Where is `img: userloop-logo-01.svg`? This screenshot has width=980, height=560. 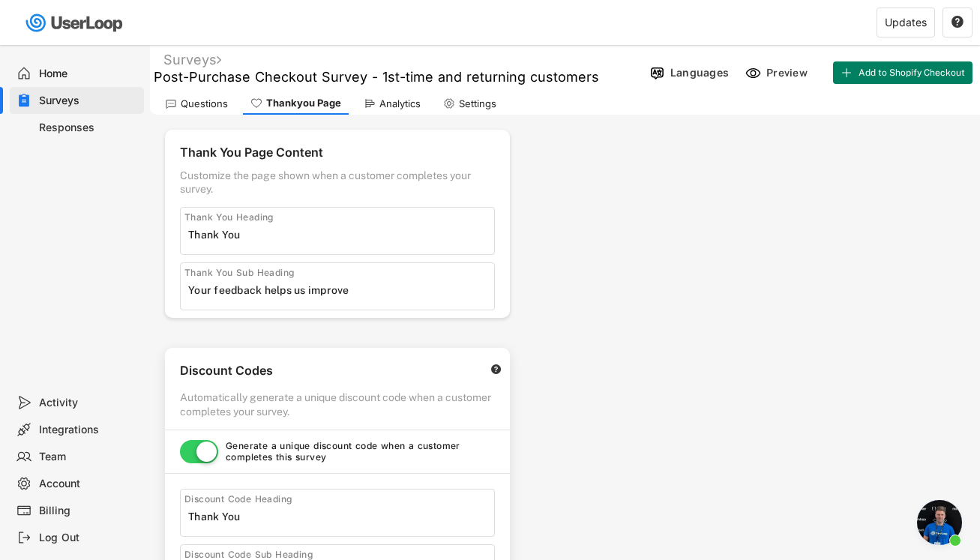
img: userloop-logo-01.svg is located at coordinates (75, 23).